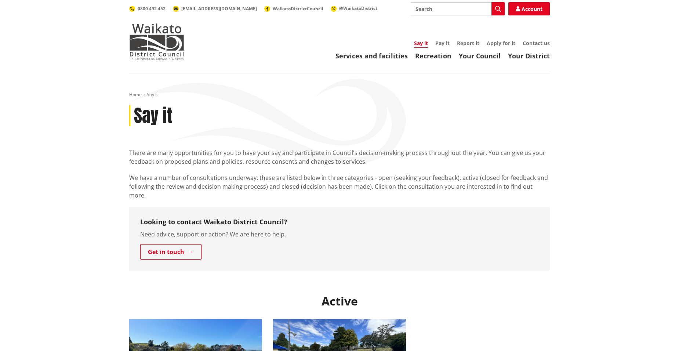 The image size is (679, 351). Describe the element at coordinates (480, 56) in the screenshot. I see `a: Your Council` at that location.